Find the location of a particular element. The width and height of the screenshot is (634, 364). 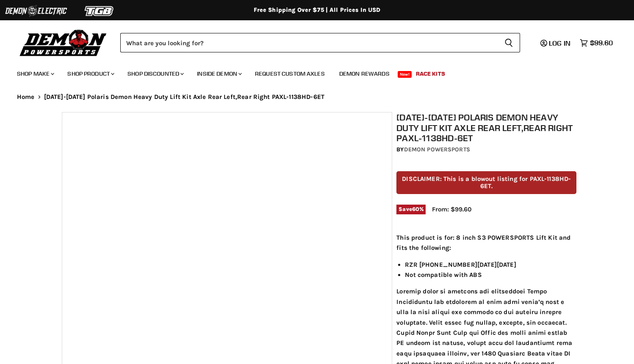

a: Log in is located at coordinates (556, 43).